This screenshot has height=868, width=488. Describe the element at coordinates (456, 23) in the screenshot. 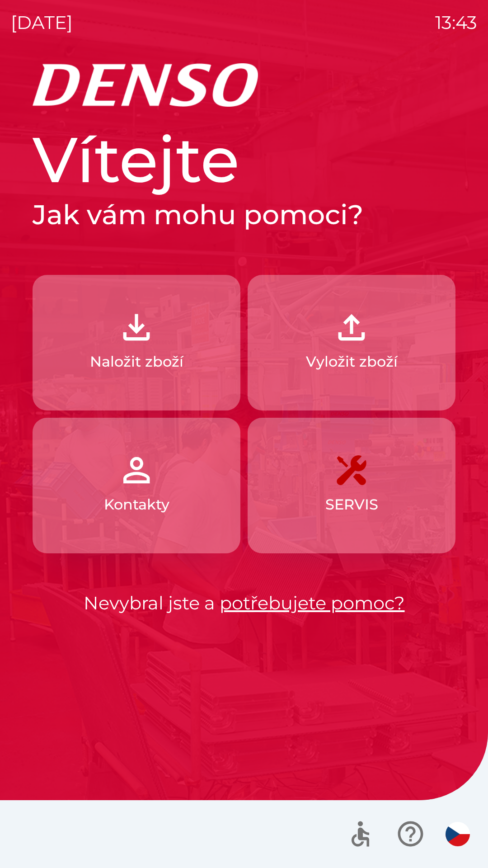

I see `p: 13:43` at that location.